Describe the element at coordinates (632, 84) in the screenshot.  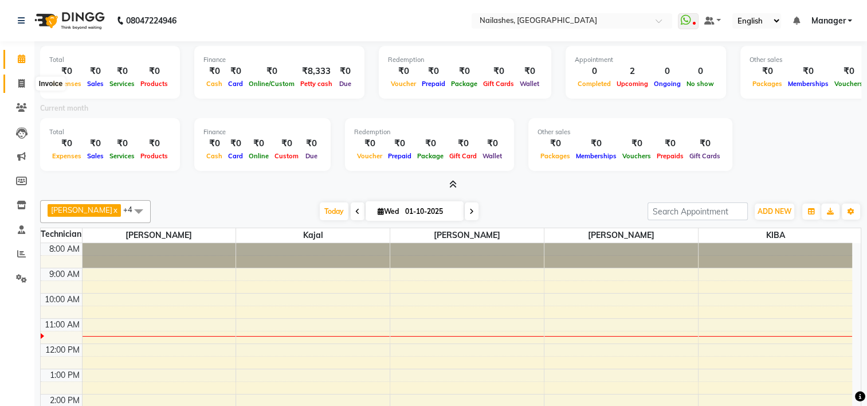
I see `span: Upcoming` at that location.